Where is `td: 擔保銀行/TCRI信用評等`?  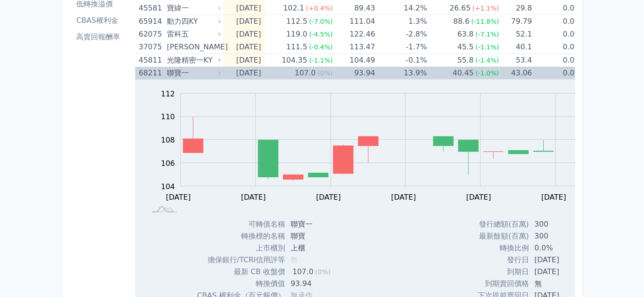 td: 擔保銀行/TCRI信用評等 is located at coordinates (241, 260).